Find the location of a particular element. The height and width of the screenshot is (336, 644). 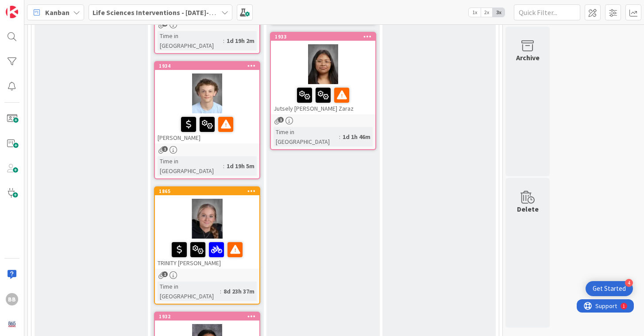

span: Kanban is located at coordinates (57, 13).